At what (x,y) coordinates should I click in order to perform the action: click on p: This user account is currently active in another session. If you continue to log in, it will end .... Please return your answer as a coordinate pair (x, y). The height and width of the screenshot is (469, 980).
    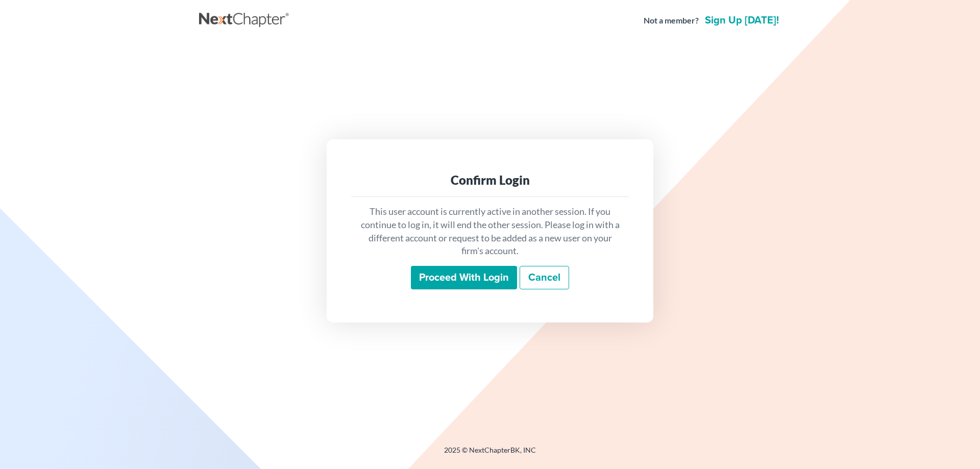
    Looking at the image, I should click on (490, 231).